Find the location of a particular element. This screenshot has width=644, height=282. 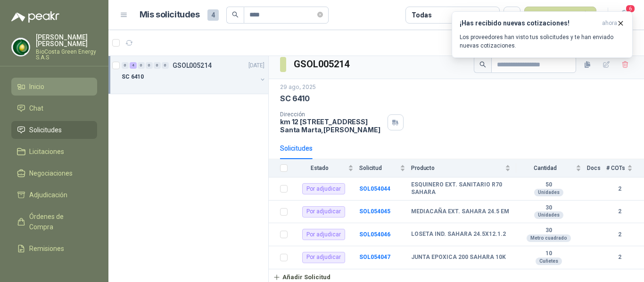

h3: GSOL005214 is located at coordinates (322, 64).